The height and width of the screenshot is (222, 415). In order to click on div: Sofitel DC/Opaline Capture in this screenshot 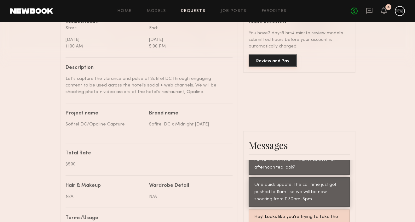, I will do `click(105, 124)`.